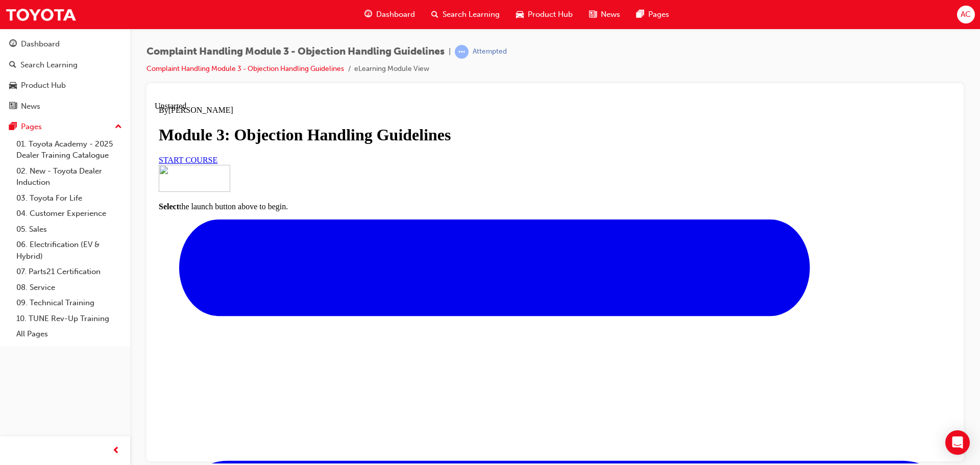 The image size is (980, 465). I want to click on a: Complaint Handling Module 3 - Objection Handling Guidelines, so click(245, 68).